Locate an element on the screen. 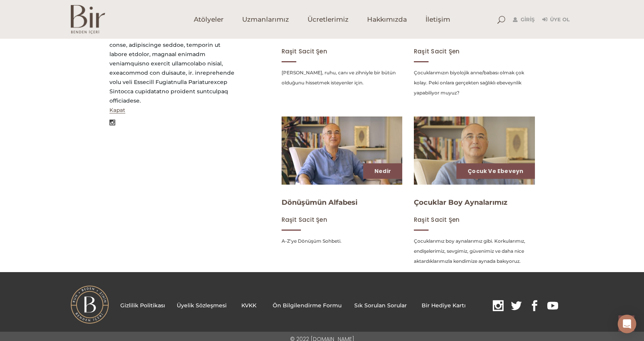 Image resolution: width=644 pixels, height=341 pixels. span: Hakkımızda is located at coordinates (387, 19).